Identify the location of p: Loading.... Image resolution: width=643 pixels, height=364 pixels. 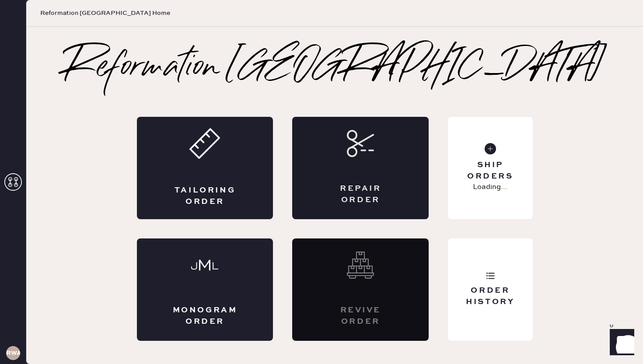
(490, 187).